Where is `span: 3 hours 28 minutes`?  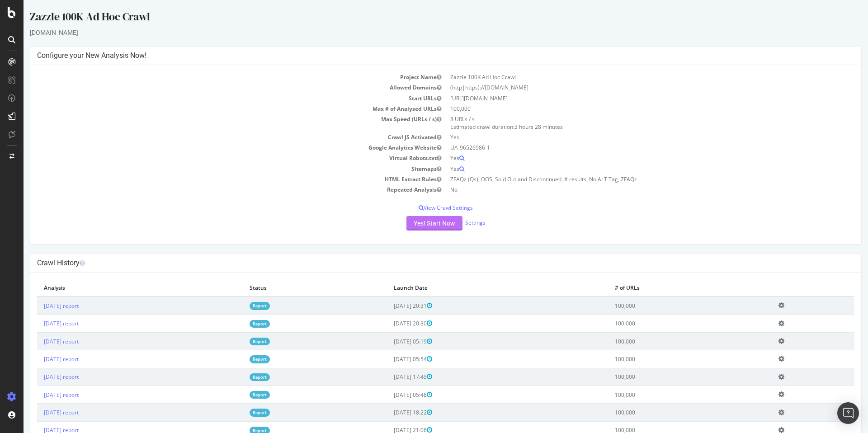 span: 3 hours 28 minutes is located at coordinates (515, 127).